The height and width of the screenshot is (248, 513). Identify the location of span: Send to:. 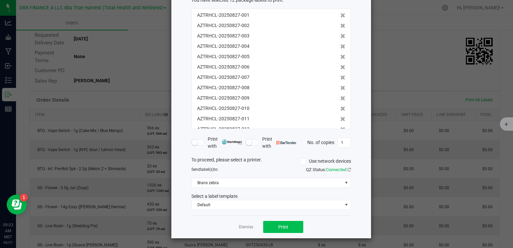
(205, 169).